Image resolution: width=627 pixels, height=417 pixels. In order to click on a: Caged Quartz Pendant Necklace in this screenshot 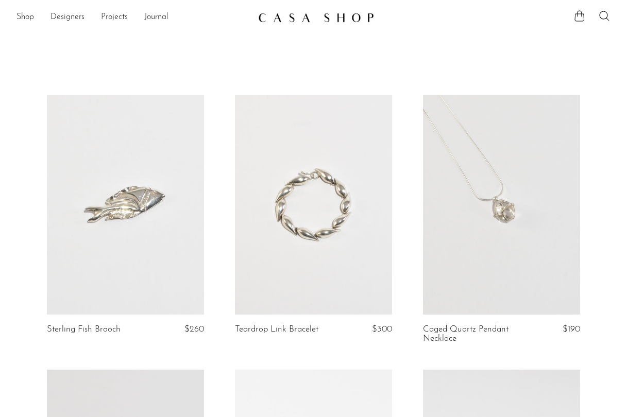, I will do `click(475, 334)`.